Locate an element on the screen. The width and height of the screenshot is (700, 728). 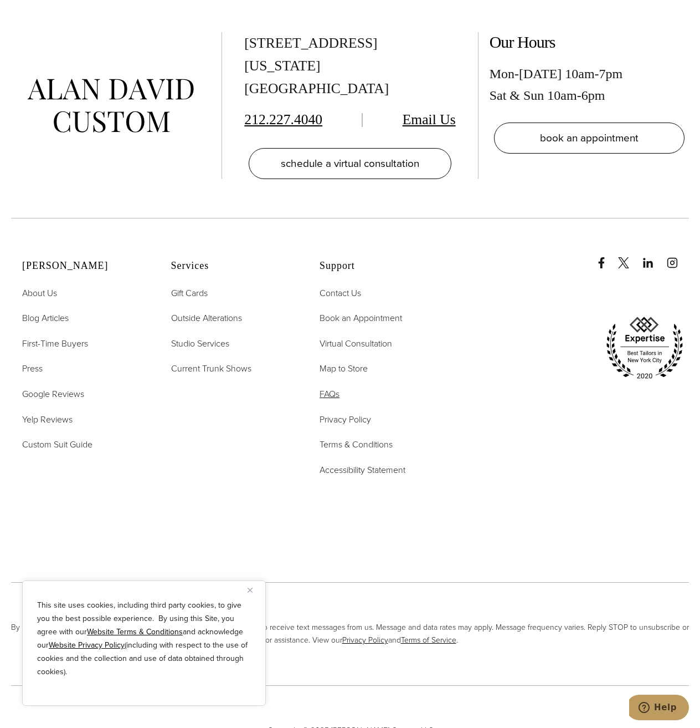
span: Google Reviews is located at coordinates (54, 394).